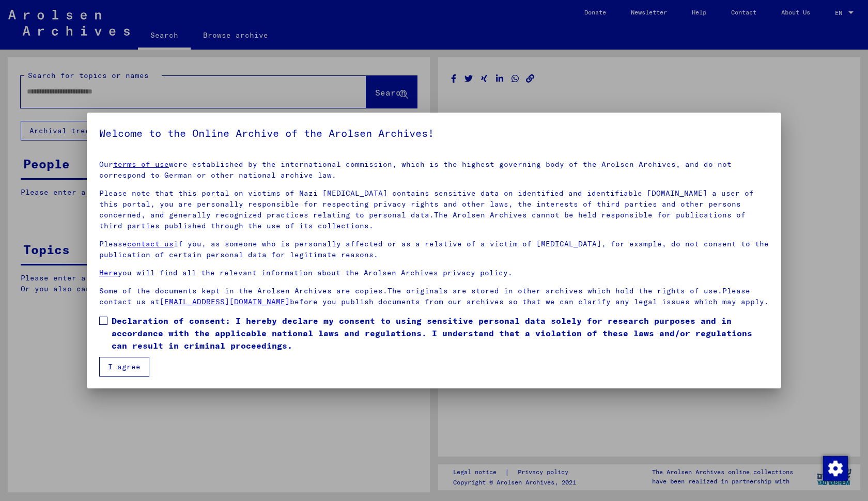 The image size is (868, 501). What do you see at coordinates (835, 468) in the screenshot?
I see `div: Change consent` at bounding box center [835, 468].